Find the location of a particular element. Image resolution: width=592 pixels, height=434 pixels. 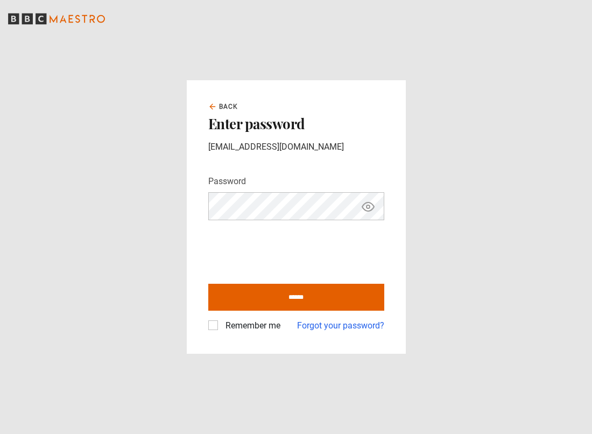

a: BBC Maestro is located at coordinates (57, 19).